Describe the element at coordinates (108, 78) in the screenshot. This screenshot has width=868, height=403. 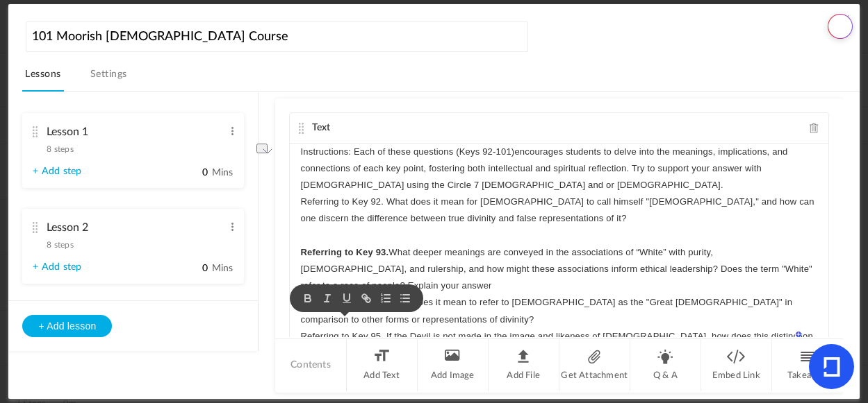
I see `a: Settings` at that location.